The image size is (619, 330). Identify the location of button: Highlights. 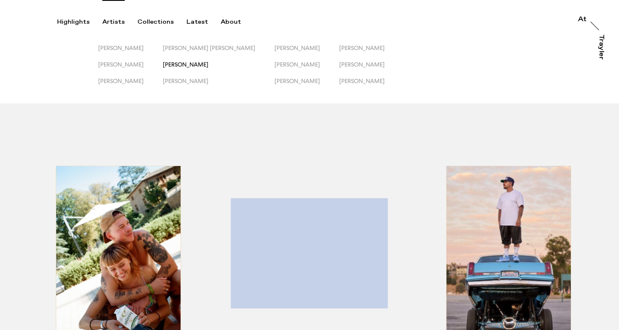
(80, 22).